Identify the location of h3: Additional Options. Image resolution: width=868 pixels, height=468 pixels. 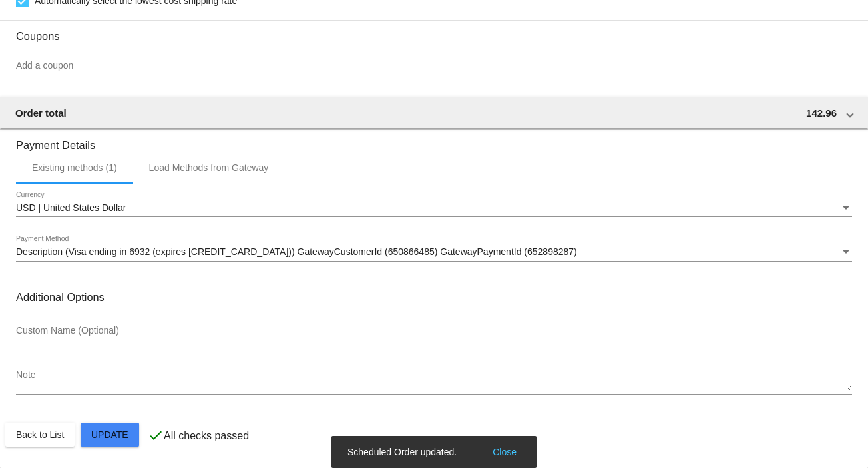
(434, 297).